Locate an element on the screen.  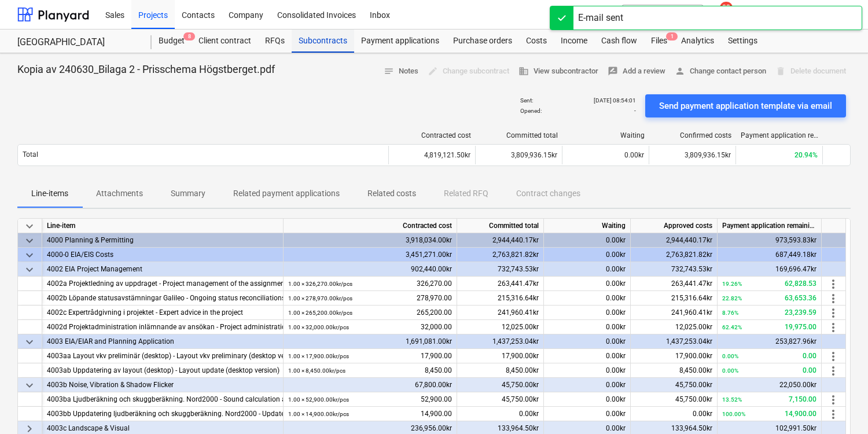
a: Income is located at coordinates (574, 41).